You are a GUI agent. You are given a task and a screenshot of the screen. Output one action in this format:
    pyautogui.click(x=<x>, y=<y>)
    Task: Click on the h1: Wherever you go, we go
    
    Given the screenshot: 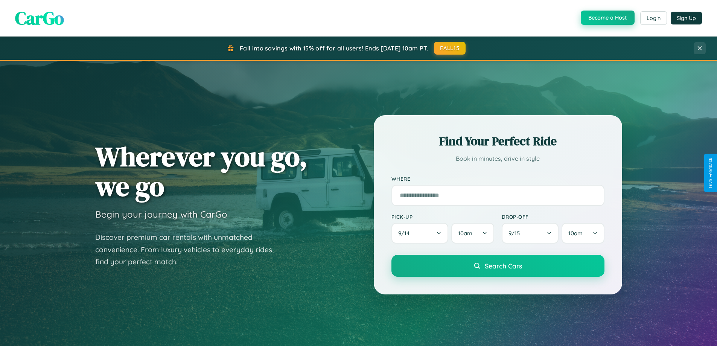 What is the action you would take?
    pyautogui.click(x=201, y=171)
    